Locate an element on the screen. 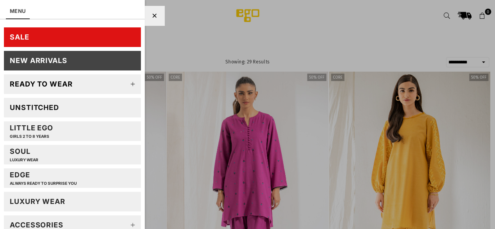 The height and width of the screenshot is (229, 495). div: Soul is located at coordinates (24, 154).